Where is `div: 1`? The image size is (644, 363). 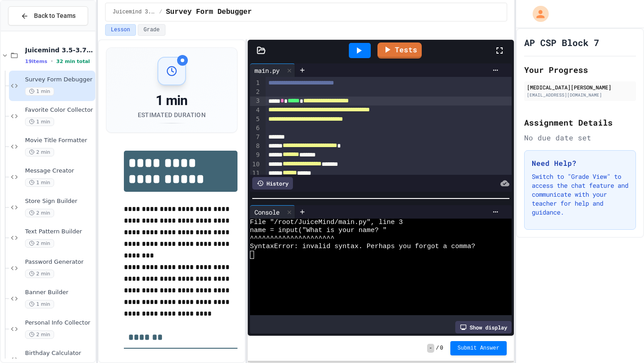 div: 1 is located at coordinates (255, 83).